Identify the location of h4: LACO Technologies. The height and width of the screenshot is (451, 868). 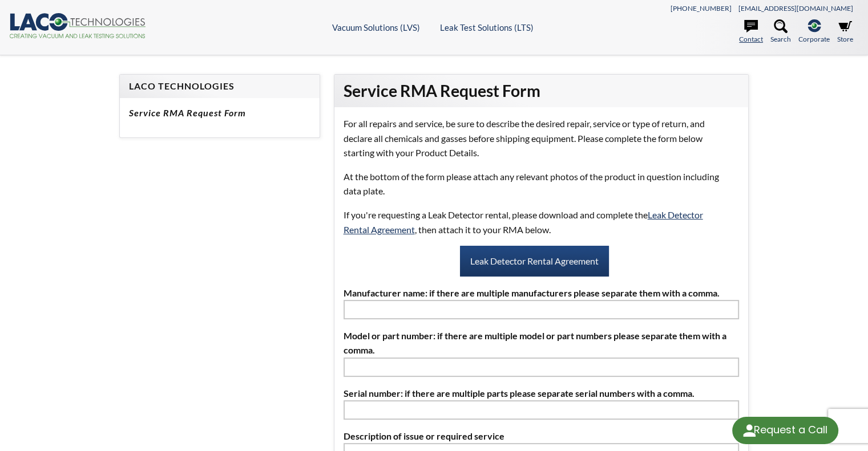
(220, 86).